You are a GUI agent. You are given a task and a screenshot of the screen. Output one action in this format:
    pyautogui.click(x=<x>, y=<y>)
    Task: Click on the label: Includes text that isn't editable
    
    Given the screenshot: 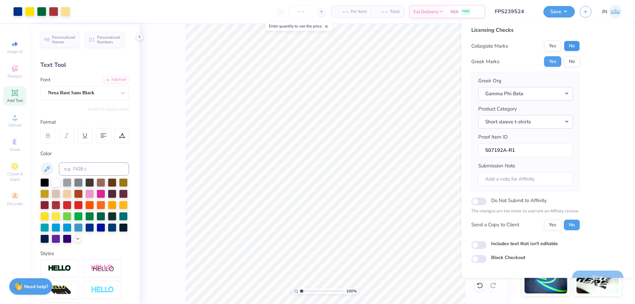 What is the action you would take?
    pyautogui.click(x=524, y=243)
    